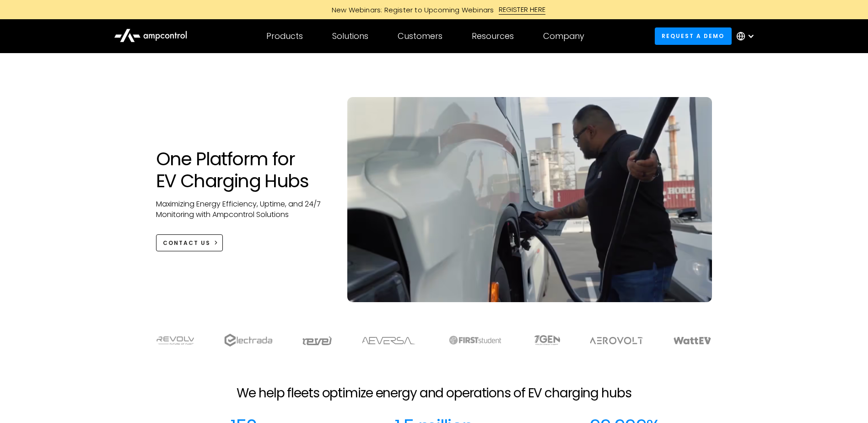 This screenshot has height=423, width=868. I want to click on a: Request a demo, so click(693, 36).